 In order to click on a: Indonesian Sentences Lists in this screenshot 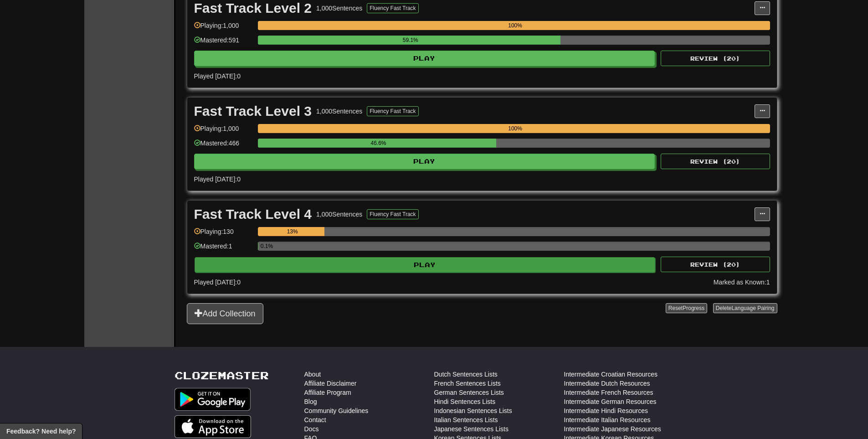, I will do `click(473, 411)`.